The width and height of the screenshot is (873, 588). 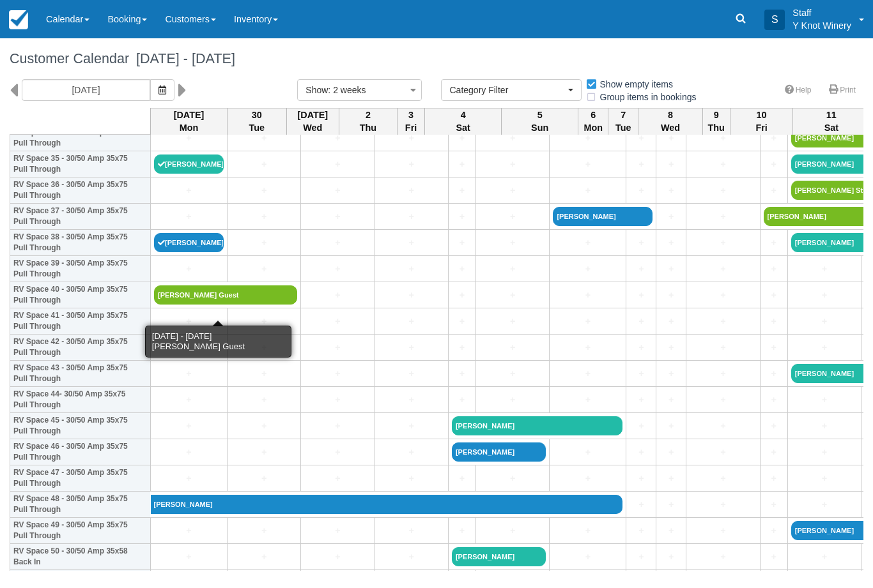 I want to click on th: RV Space 42 - 30/50 Amp 35x75 Pull Through, so click(x=80, y=347).